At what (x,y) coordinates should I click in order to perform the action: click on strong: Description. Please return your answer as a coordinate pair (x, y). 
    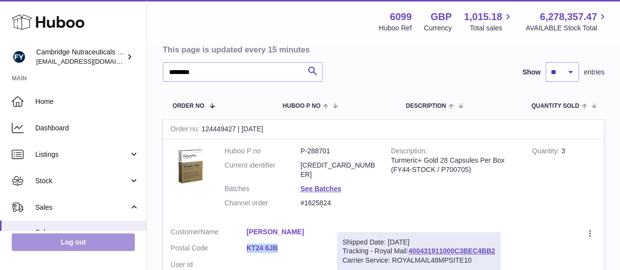
    Looking at the image, I should click on (409, 152).